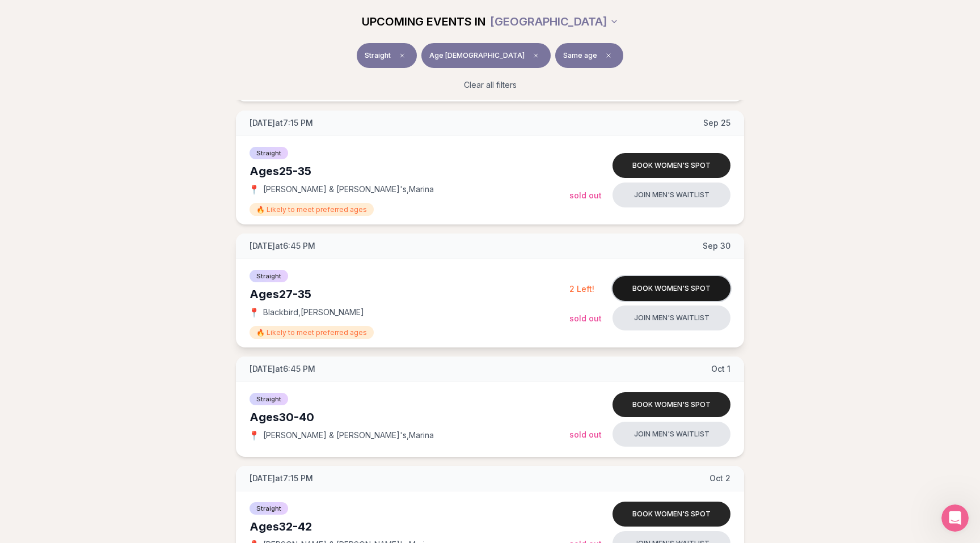 The image size is (980, 543). I want to click on div: Ages 30-40, so click(410, 417).